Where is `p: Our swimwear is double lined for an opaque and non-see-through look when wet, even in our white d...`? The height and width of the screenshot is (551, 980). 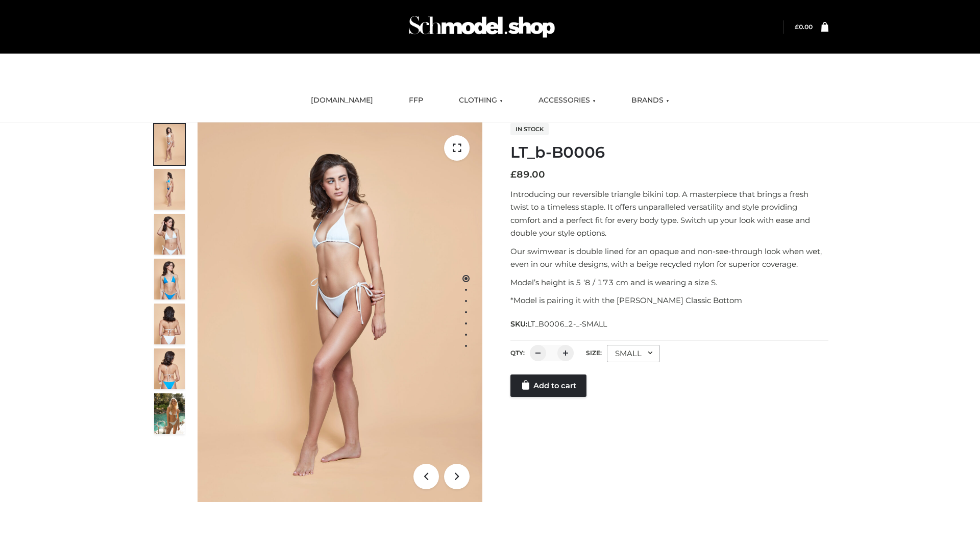 p: Our swimwear is double lined for an opaque and non-see-through look when wet, even in our white d... is located at coordinates (669, 257).